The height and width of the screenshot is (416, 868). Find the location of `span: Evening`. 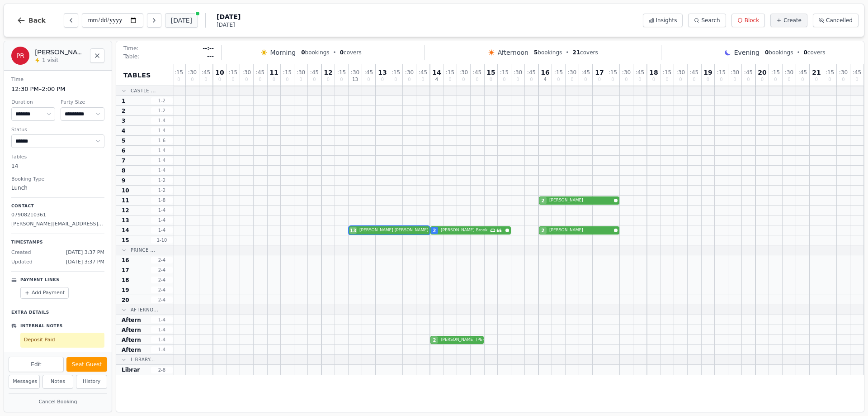

span: Evening is located at coordinates (747, 52).